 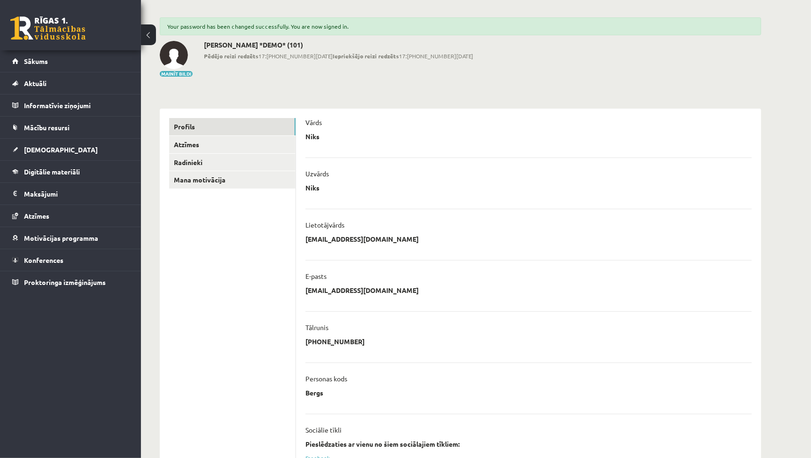 What do you see at coordinates (35, 83) in the screenshot?
I see `span: Aktuāli` at bounding box center [35, 83].